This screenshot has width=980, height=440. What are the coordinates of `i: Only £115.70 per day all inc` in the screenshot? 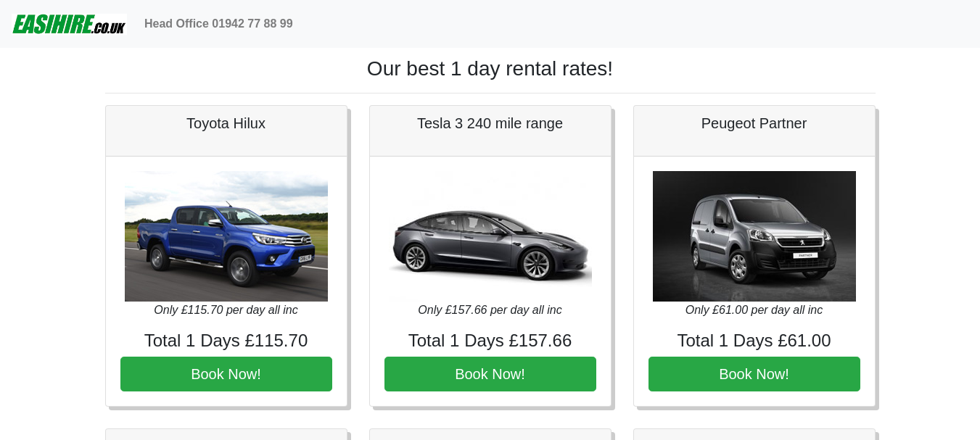 It's located at (225, 310).